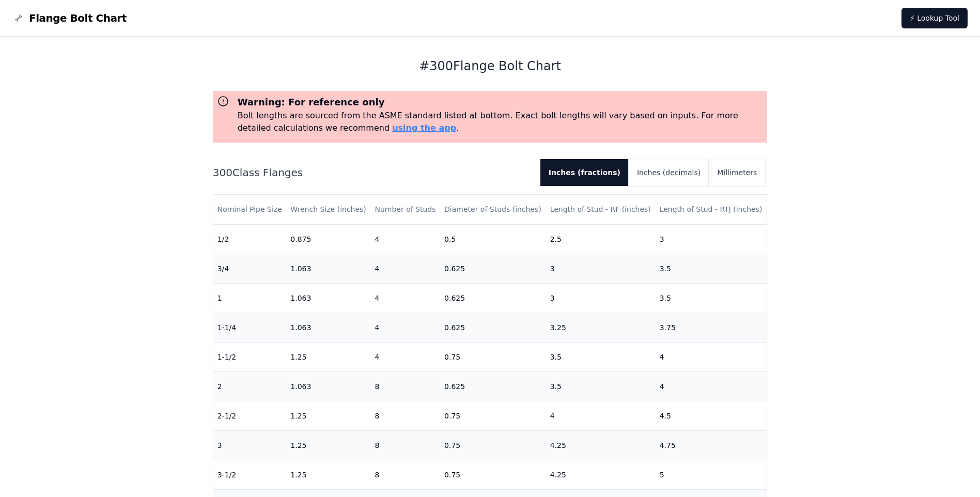  What do you see at coordinates (19, 18) in the screenshot?
I see `img: Flange Bolt Chart Logo` at bounding box center [19, 18].